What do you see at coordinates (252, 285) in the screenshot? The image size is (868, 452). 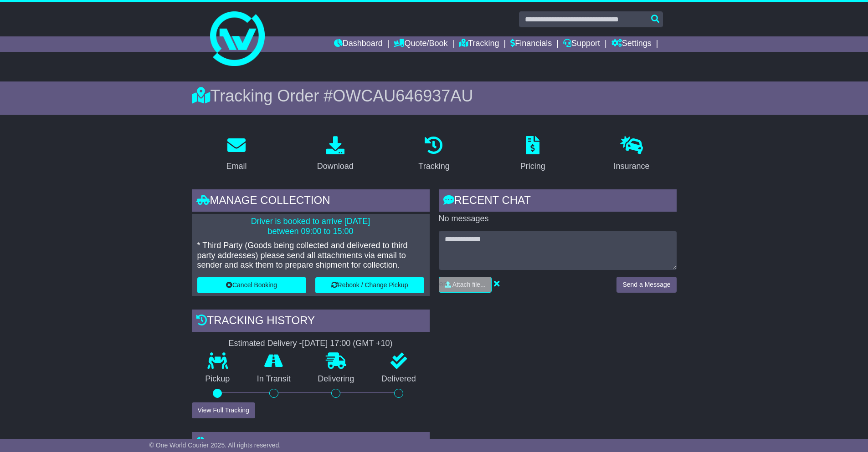 I see `button: Cancel Booking` at bounding box center [252, 285].